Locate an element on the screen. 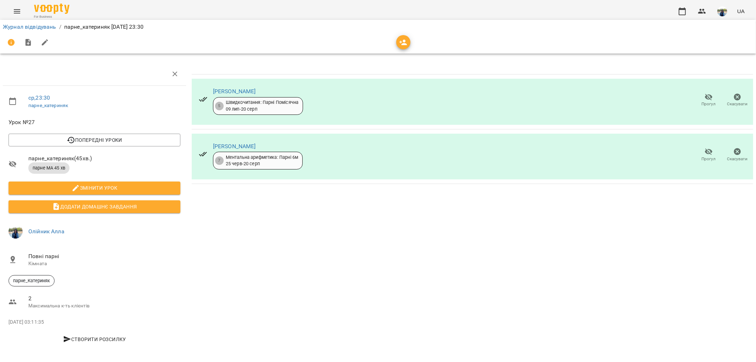 Image resolution: width=756 pixels, height=362 pixels. span: 2 is located at coordinates (104, 299).